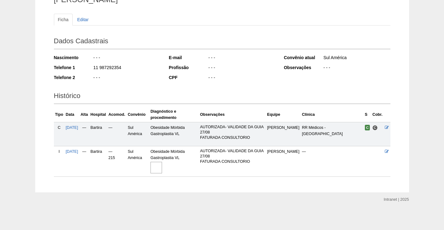 The height and width of the screenshot is (230, 444). I want to click on div: Convênio atual, so click(303, 58).